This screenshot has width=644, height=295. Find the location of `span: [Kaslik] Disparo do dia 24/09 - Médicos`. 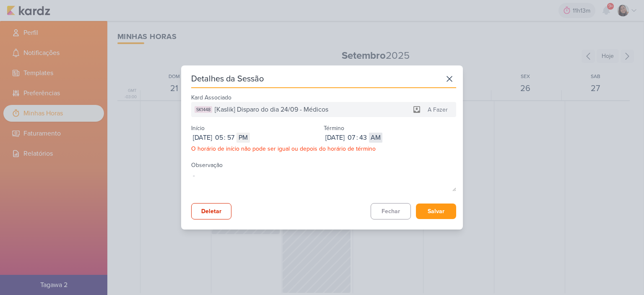

span: [Kaslik] Disparo do dia 24/09 - Médicos is located at coordinates (271, 109).